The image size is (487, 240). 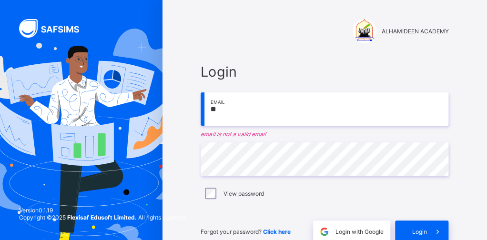 I want to click on span: ALHAMIDEEN ACADEMY, so click(x=414, y=31).